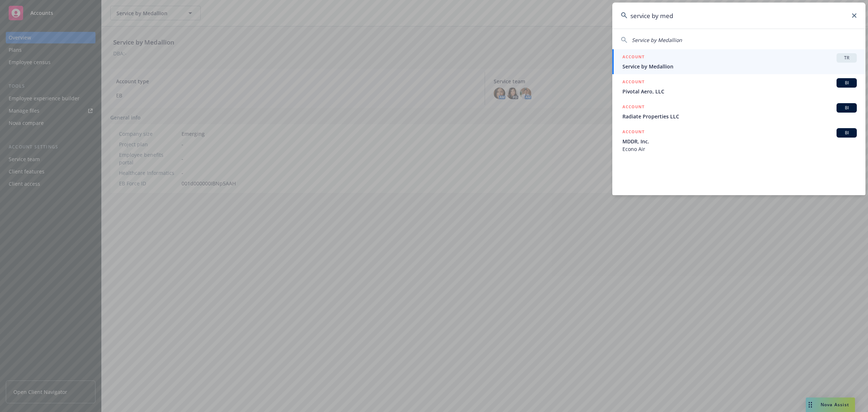 This screenshot has width=868, height=412. What do you see at coordinates (739, 62) in the screenshot?
I see `a: ACCOUNTTRService by Medallion` at bounding box center [739, 62].